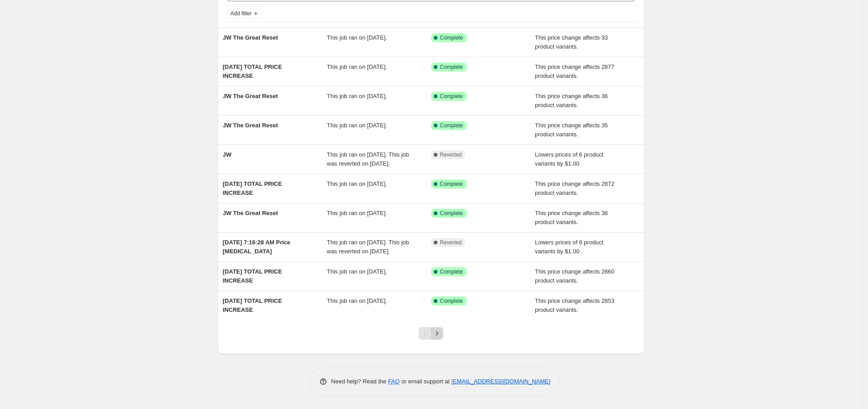  What do you see at coordinates (241, 14) in the screenshot?
I see `span: Add filter` at bounding box center [241, 14].